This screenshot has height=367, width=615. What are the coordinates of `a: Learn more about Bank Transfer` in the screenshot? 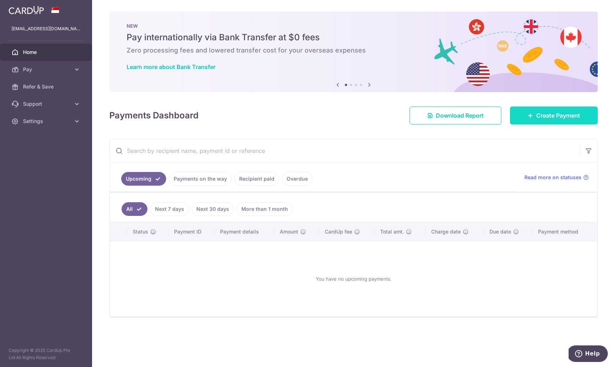 It's located at (171, 67).